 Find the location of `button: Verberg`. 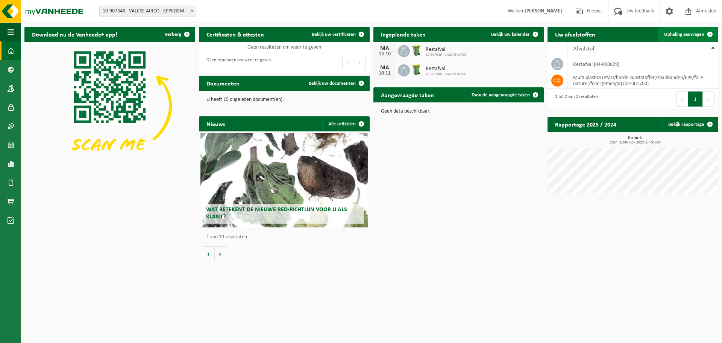

button: Verberg is located at coordinates (176, 34).